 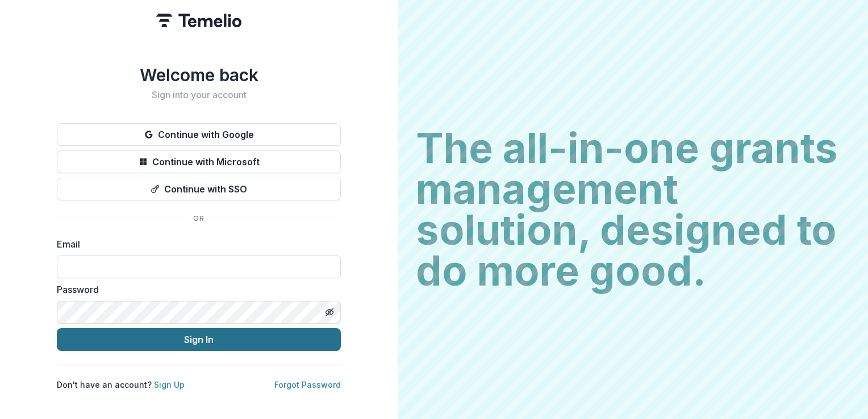 I want to click on a: Sign Up, so click(x=169, y=384).